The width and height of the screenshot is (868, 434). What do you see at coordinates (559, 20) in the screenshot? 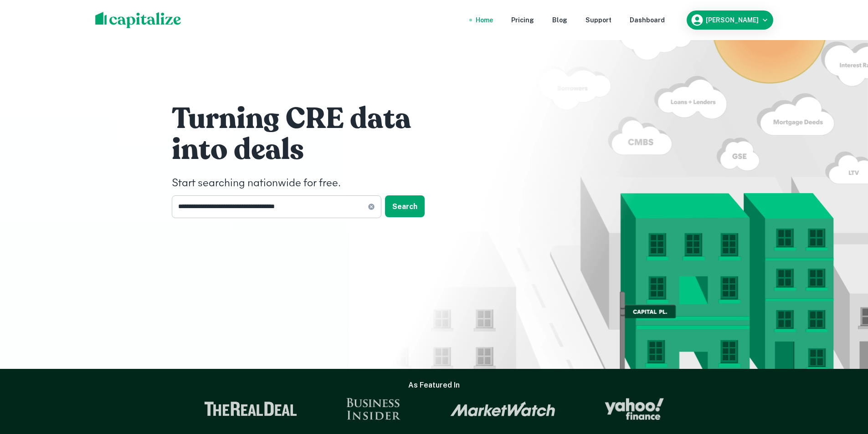
I see `a: Blog` at bounding box center [559, 20].